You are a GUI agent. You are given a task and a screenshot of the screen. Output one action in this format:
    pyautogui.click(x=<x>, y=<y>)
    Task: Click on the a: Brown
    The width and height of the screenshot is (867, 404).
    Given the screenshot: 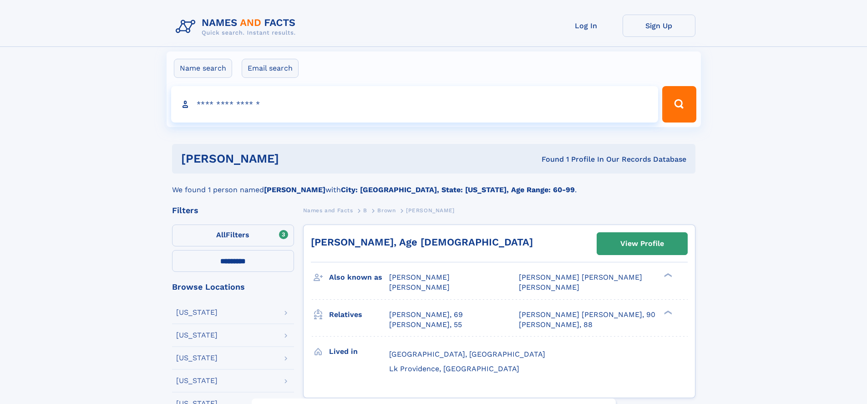 What is the action you would take?
    pyautogui.click(x=386, y=210)
    